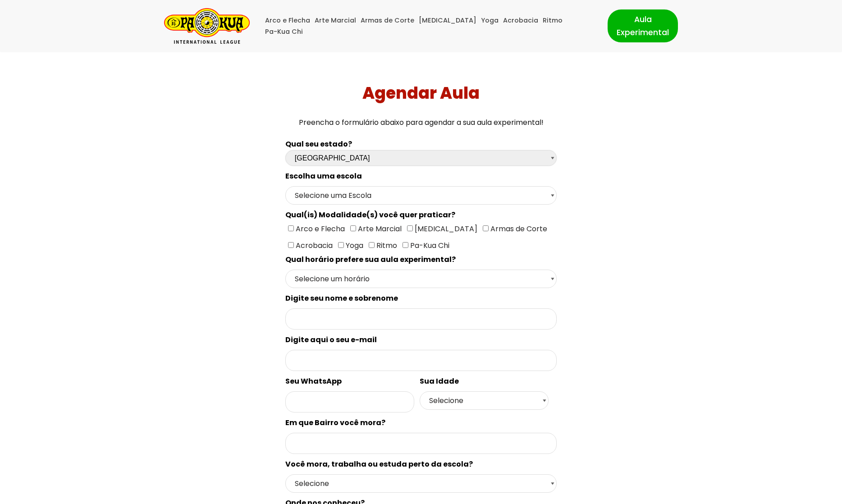 The height and width of the screenshot is (504, 842). I want to click on a: Pa-Kua Brasil Uma Escola de conhecimentos orientais para toda a família. Foco, habilidade concent..., so click(207, 26).